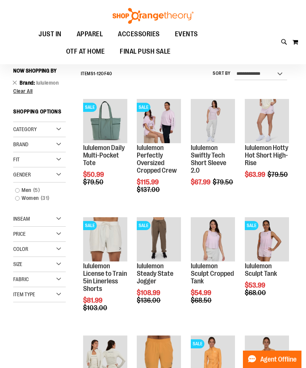 This screenshot has height=368, width=306. What do you see at coordinates (25, 129) in the screenshot?
I see `span: Category` at bounding box center [25, 129].